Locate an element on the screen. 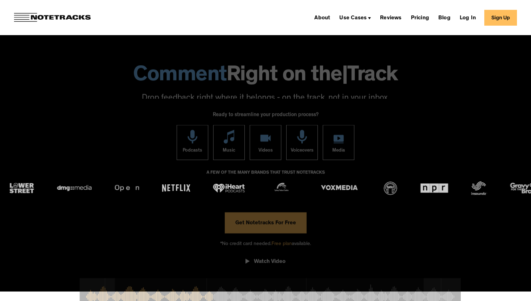 This screenshot has width=531, height=301. div: *No credit card needed. available. is located at coordinates (266, 243).